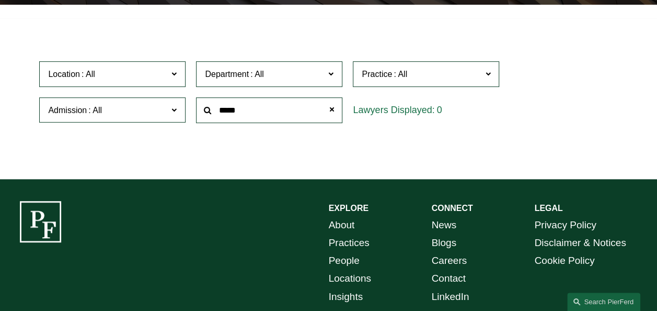 This screenshot has height=311, width=657. Describe the element at coordinates (549, 208) in the screenshot. I see `strong: LEGAL` at that location.